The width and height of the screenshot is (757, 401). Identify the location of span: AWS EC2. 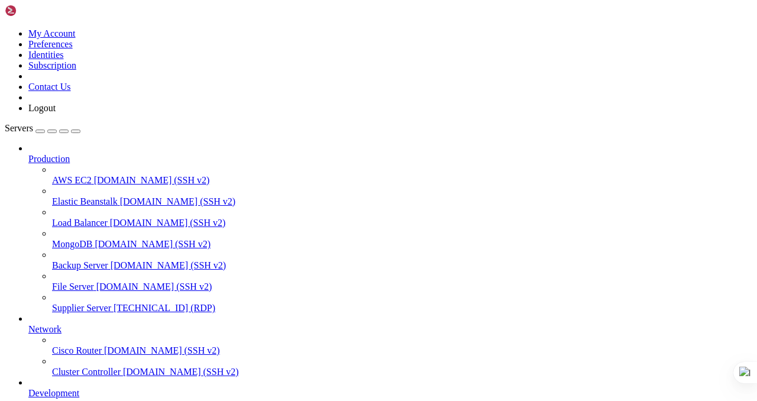
(72, 180).